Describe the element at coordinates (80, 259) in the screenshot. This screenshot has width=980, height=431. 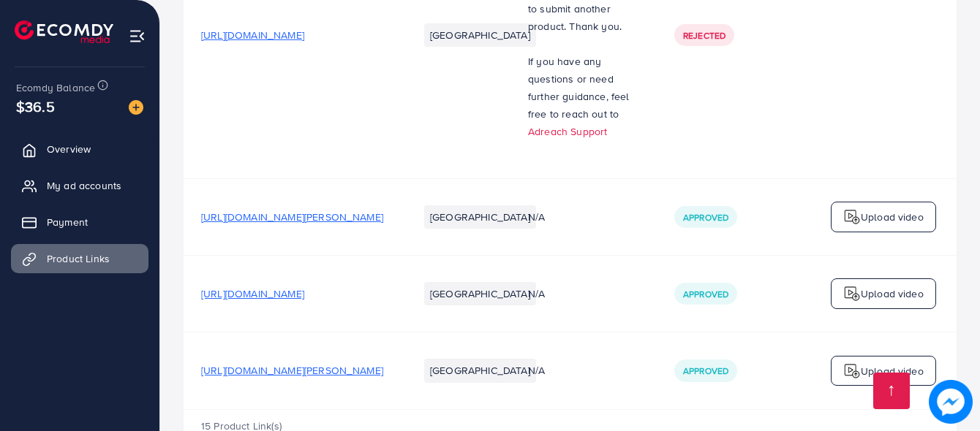
I see `a: Product Links` at that location.